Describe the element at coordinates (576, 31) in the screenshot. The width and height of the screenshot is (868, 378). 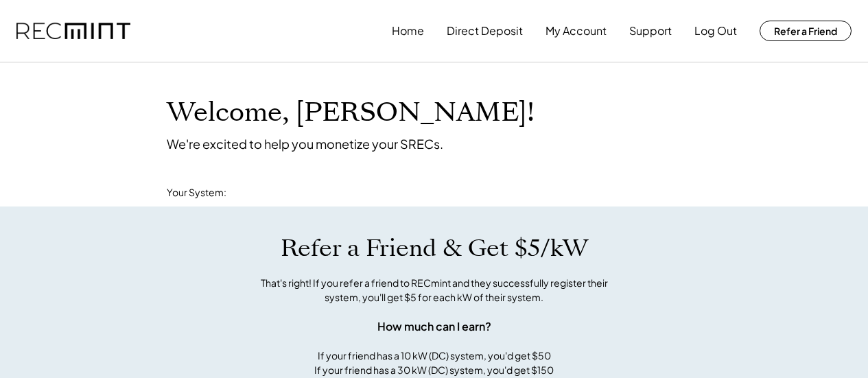
I see `button: My Account` at that location.